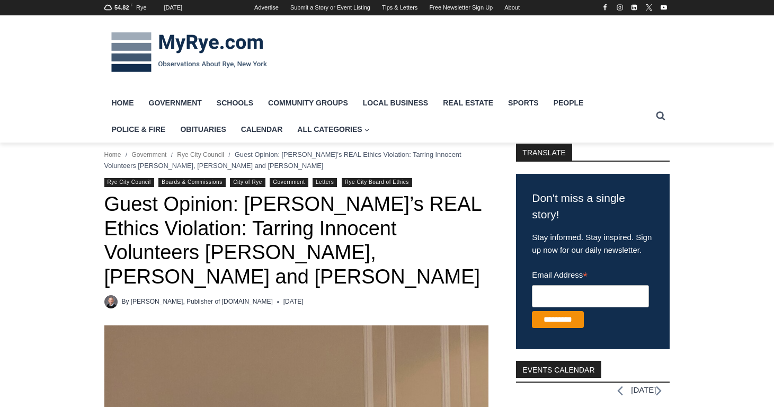 The width and height of the screenshot is (774, 407). What do you see at coordinates (559, 369) in the screenshot?
I see `h2: Events Calendar` at bounding box center [559, 369].